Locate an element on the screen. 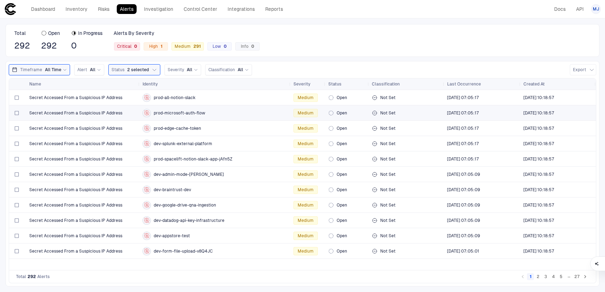 This screenshot has width=605, height=292. button: Go to page 5 is located at coordinates (561, 276).